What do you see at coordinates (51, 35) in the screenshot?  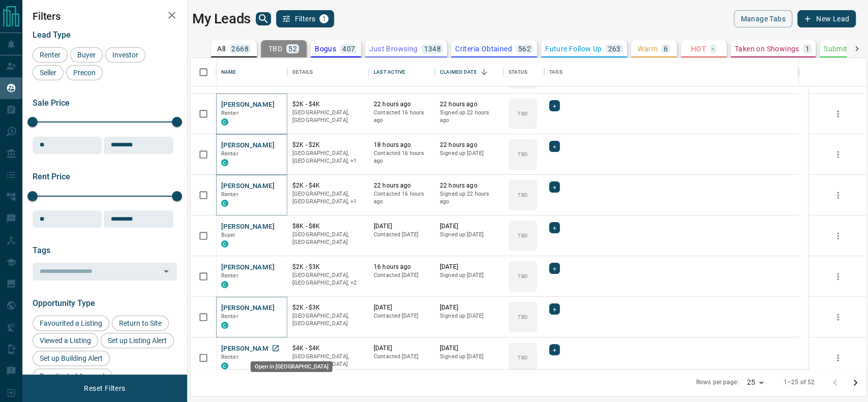 I see `span: Lead Type` at bounding box center [51, 35].